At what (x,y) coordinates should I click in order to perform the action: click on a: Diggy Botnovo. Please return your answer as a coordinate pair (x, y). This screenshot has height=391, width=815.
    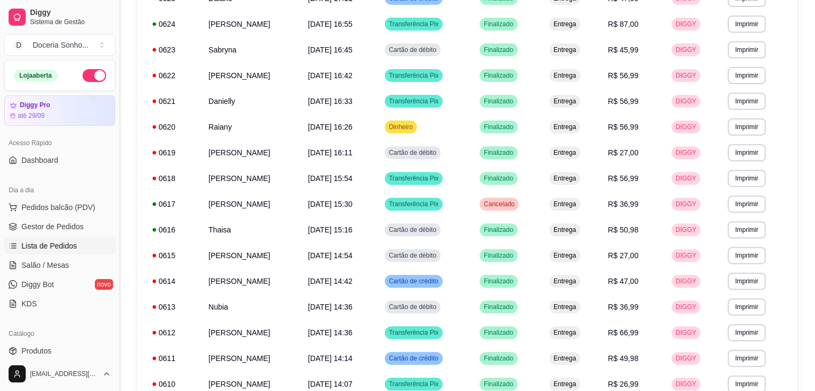
    Looking at the image, I should click on (59, 285).